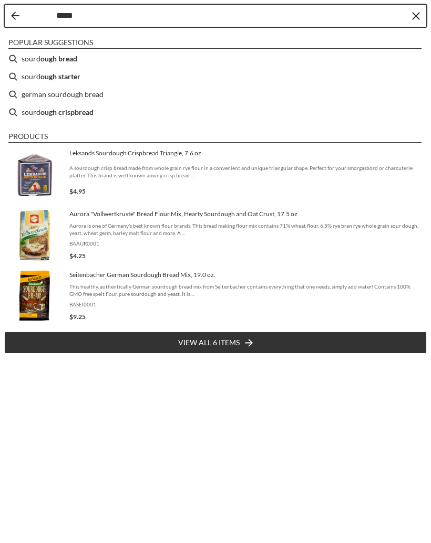  Describe the element at coordinates (215, 296) in the screenshot. I see `a: Seitenbacher German Sourdough Bread Mix, 19.0 oz.This healthy, authentically German sourdough bre...` at that location.